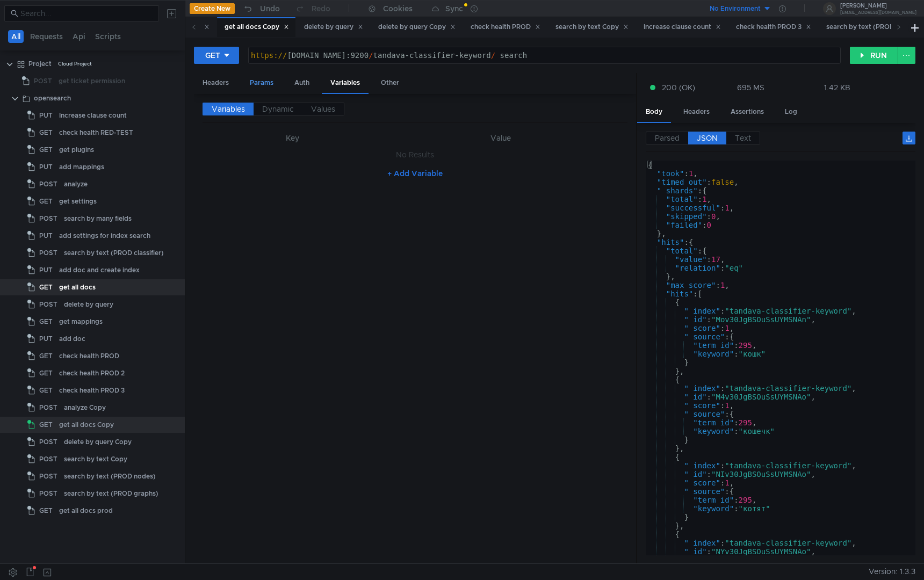 Image resolution: width=924 pixels, height=580 pixels. What do you see at coordinates (313, 8) in the screenshot?
I see `button: Redo` at bounding box center [313, 8].